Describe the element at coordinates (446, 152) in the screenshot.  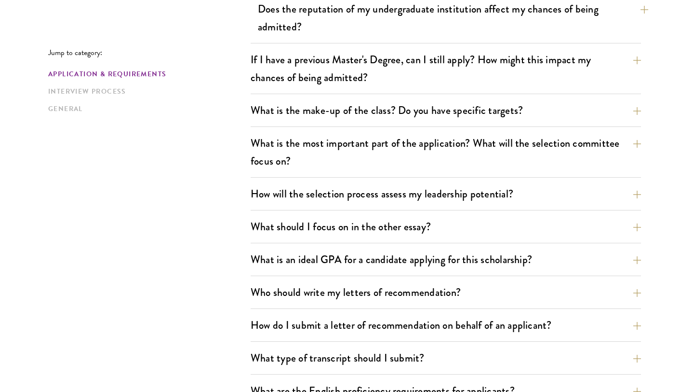
I see `button: What is the most important part of the application? What will the selection committee focus on?` at that location.